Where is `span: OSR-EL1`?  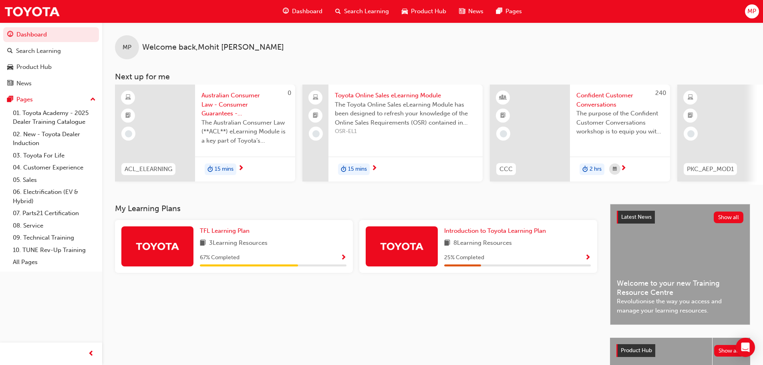 span: OSR-EL1 is located at coordinates (405, 131).